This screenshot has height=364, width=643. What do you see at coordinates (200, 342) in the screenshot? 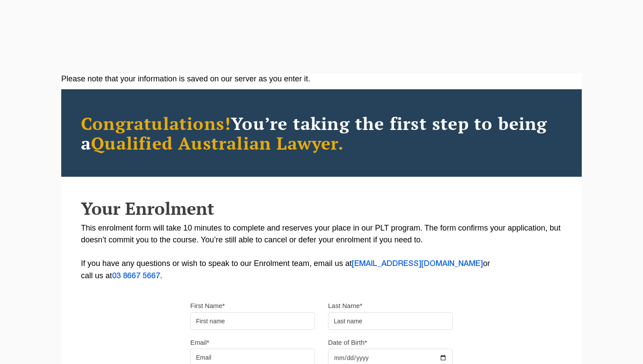
I see `label: Email*` at bounding box center [200, 342].